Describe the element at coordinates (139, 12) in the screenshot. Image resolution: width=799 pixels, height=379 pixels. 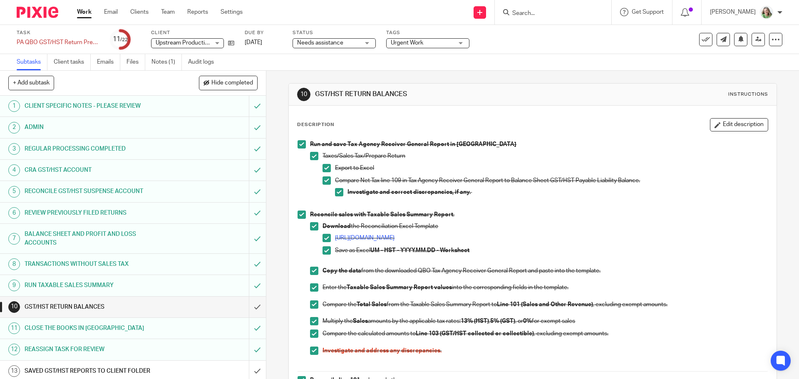
I see `a: Clients` at that location.